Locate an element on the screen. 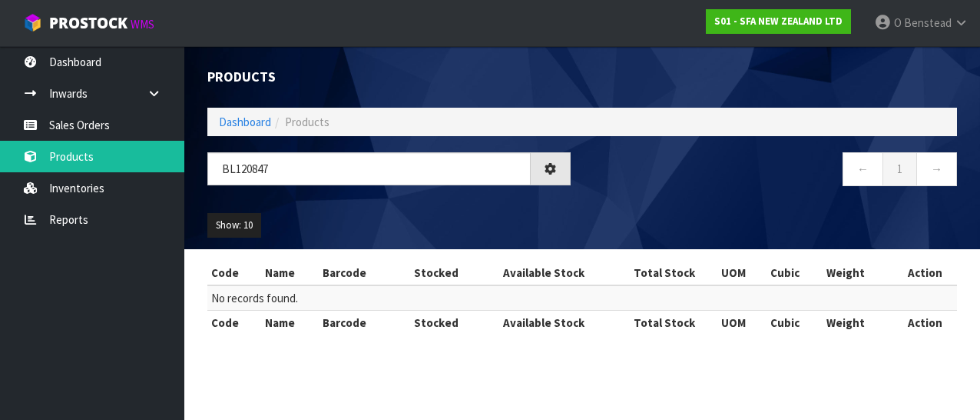 The image size is (980, 420). img: cube-alt.png is located at coordinates (32, 22).